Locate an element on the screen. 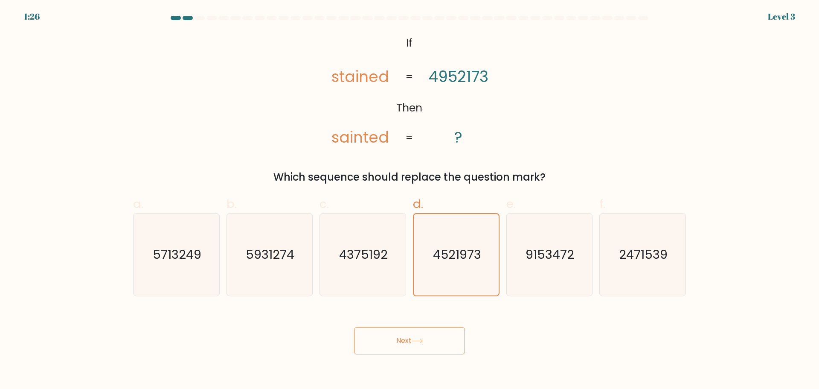  text: 4521973 is located at coordinates (457, 254).